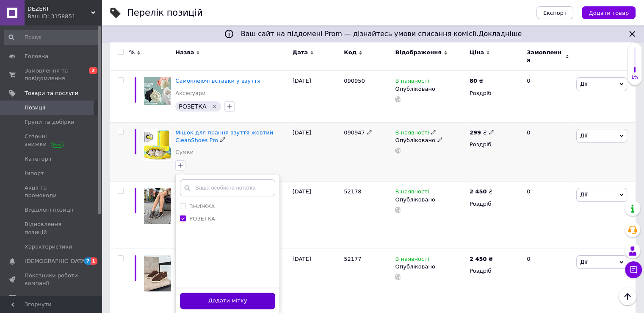 This screenshot has width=644, height=313. Describe the element at coordinates (52, 37) in the screenshot. I see `input: Пошук` at that location.